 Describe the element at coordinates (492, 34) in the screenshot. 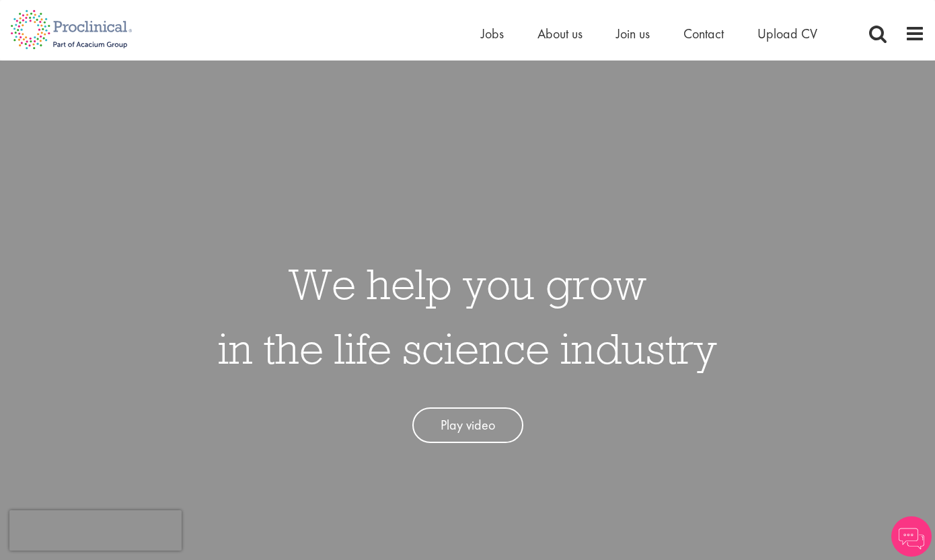

I see `span: Jobs` at that location.